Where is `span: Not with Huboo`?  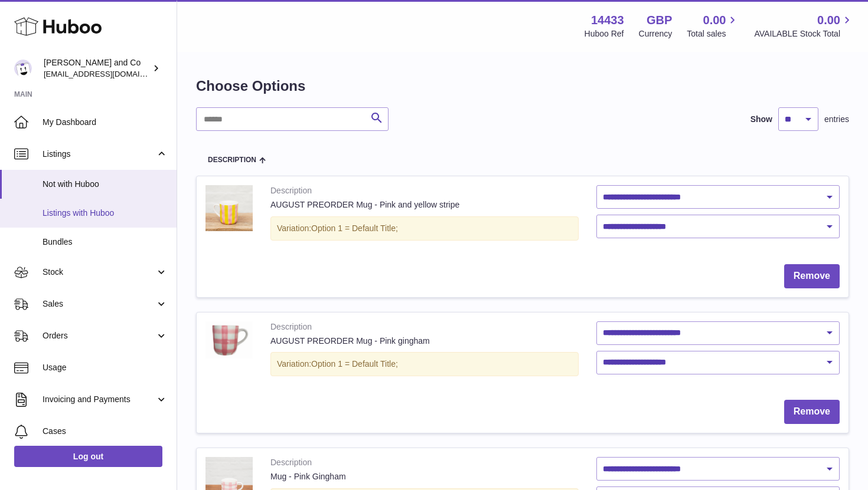 span: Not with Huboo is located at coordinates (105, 184).